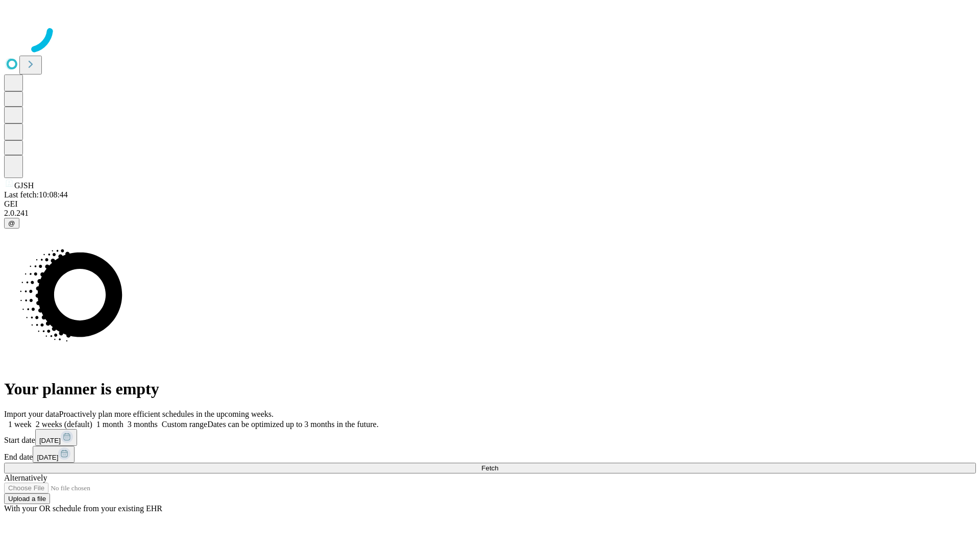 The width and height of the screenshot is (980, 551). Describe the element at coordinates (490, 438) in the screenshot. I see `div: Start date` at that location.